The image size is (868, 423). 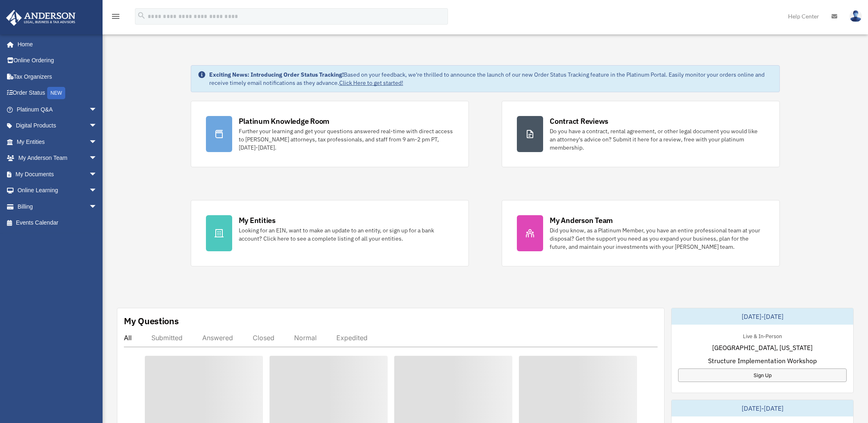 What do you see at coordinates (347, 139) in the screenshot?
I see `div: Further your learning and get your questions answered real-time with direct access to [PERSON_NAM...` at bounding box center [347, 139].